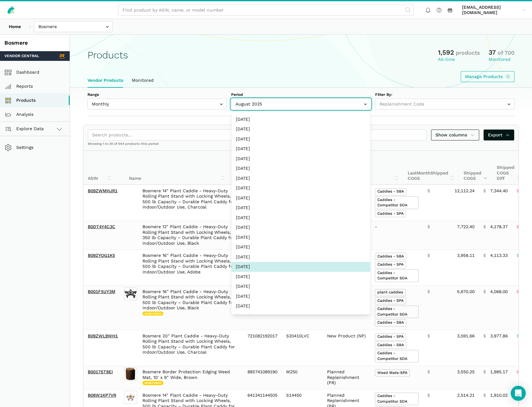  I want to click on a: B09ZWL9WH1, so click(103, 336).